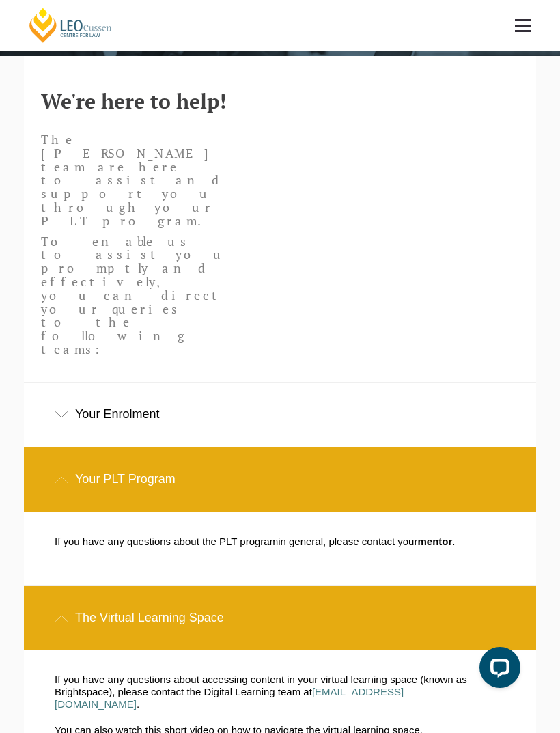 The width and height of the screenshot is (560, 733). What do you see at coordinates (32, 26) in the screenshot?
I see `button: Open LiveChat chat widget` at bounding box center [32, 26].